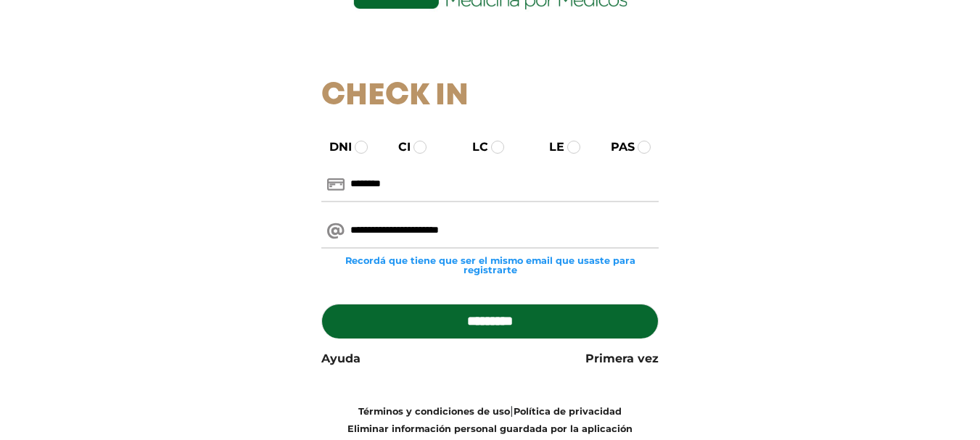 The image size is (980, 440). What do you see at coordinates (550, 148) in the screenshot?
I see `label: LE` at bounding box center [550, 148].